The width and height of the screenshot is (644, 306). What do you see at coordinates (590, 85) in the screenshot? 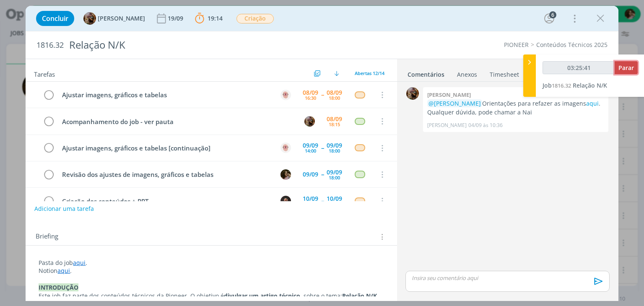
I see `span: Relação N/K` at bounding box center [590, 85].